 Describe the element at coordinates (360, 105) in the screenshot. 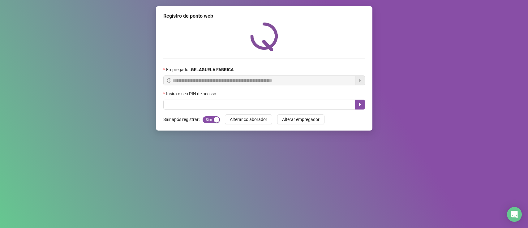

I see `span: caret-right` at that location.